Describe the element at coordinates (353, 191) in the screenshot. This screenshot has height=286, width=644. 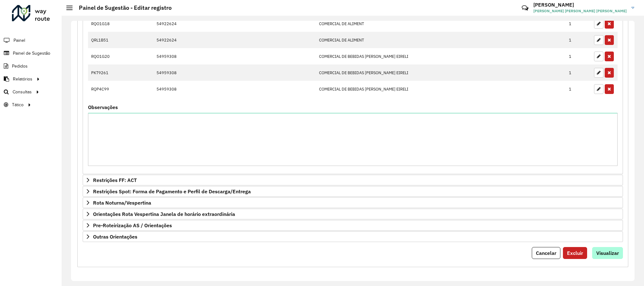
I see `a: Restrições Spot: Forma de Pagamento e Perfil de Descarga/Entrega` at that location.